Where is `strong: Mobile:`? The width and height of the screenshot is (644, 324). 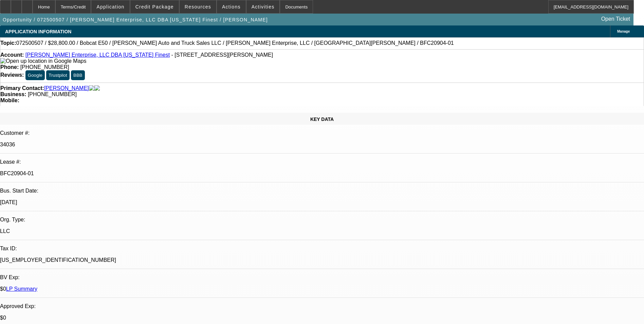 strong: Mobile: is located at coordinates (10, 100).